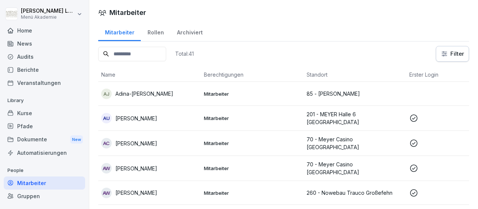 Image resolution: width=478 pixels, height=209 pixels. I want to click on th: Name, so click(149, 75).